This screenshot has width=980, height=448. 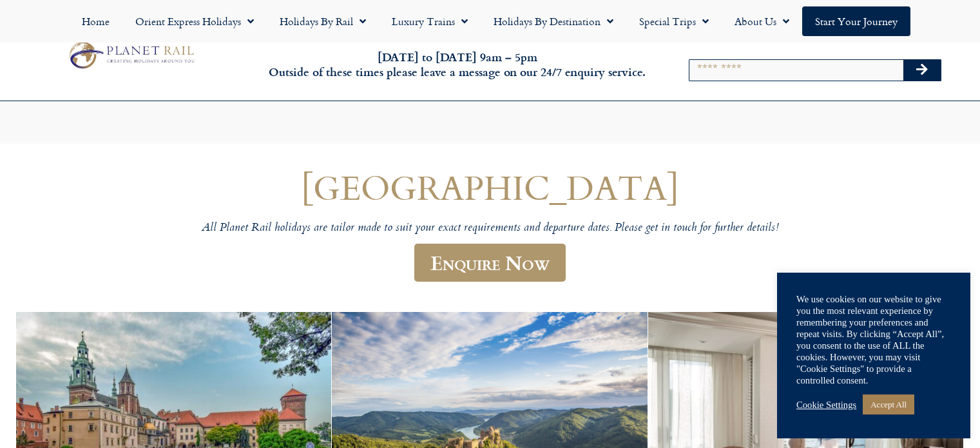 What do you see at coordinates (874, 340) in the screenshot?
I see `div: We use cookies on our website to give you the most relevant experience by remembering your prefer...` at bounding box center [874, 340].